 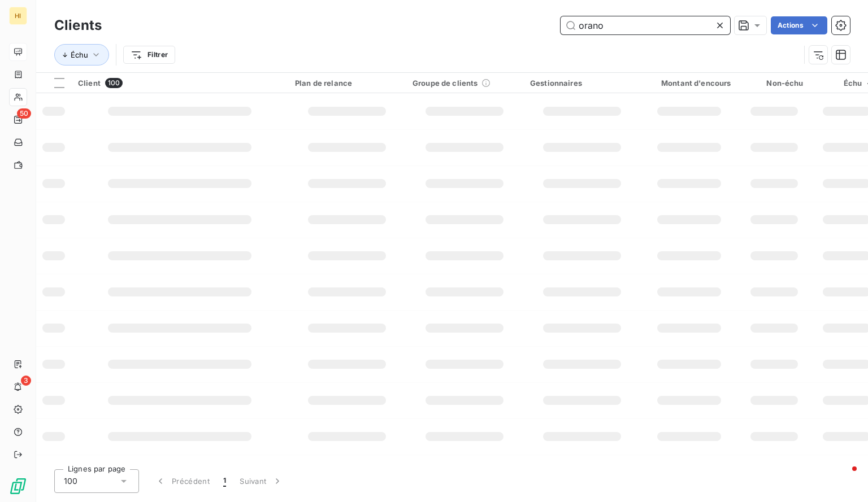 I want to click on div: Plan de relance, so click(x=347, y=83).